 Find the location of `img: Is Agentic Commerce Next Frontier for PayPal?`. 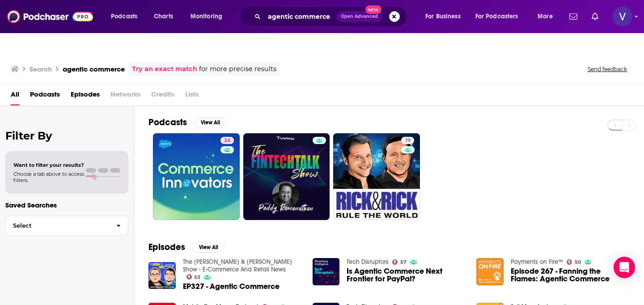

img: Is Agentic Commerce Next Frontier for PayPal? is located at coordinates (326, 271).